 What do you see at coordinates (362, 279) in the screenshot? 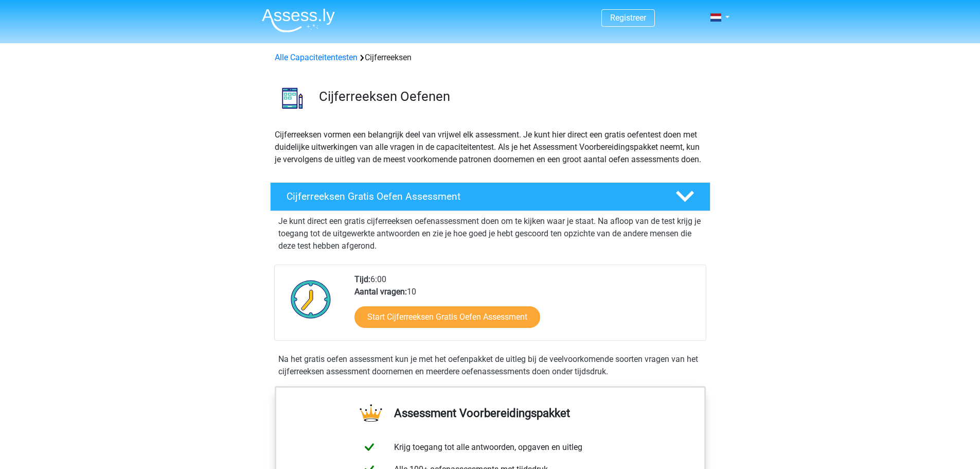
I see `b: Tijd:` at bounding box center [362, 279].